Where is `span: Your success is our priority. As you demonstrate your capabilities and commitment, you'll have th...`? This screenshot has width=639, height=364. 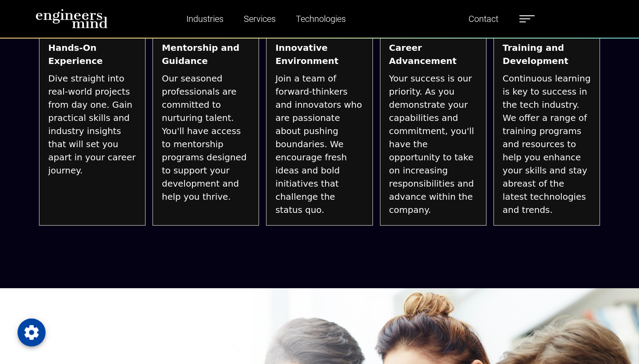 span: Your success is our priority. As you demonstrate your capabilities and commitment, you'll have th... is located at coordinates (433, 144).